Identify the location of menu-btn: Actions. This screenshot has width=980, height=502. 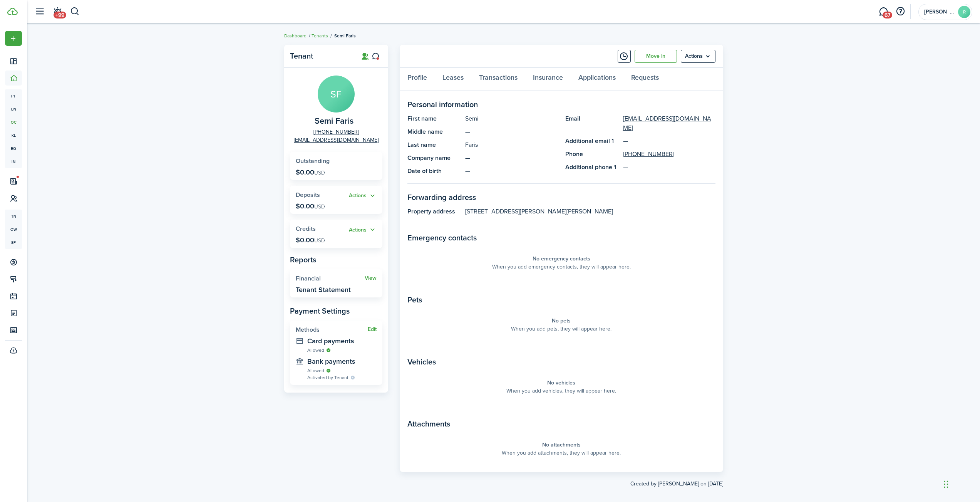
(699, 56).